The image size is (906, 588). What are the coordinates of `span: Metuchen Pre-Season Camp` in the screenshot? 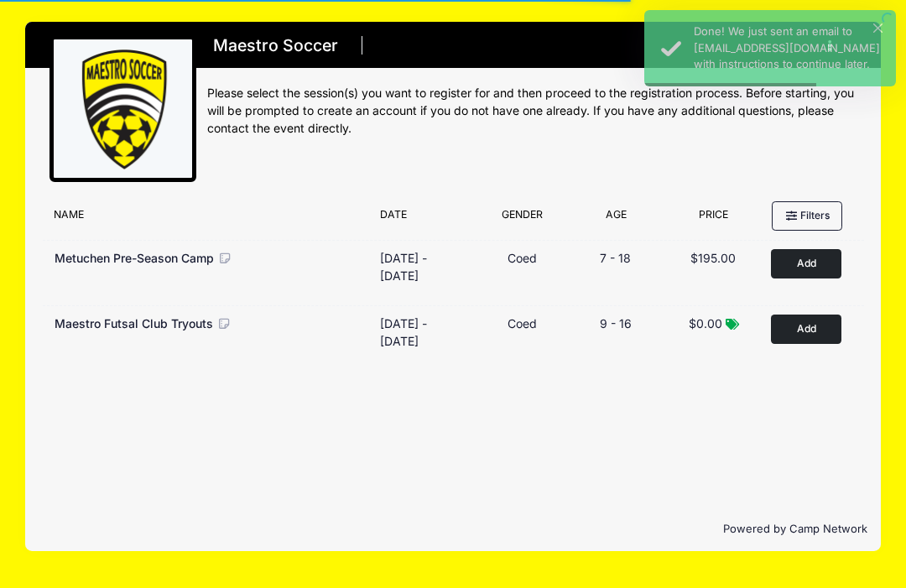 It's located at (134, 258).